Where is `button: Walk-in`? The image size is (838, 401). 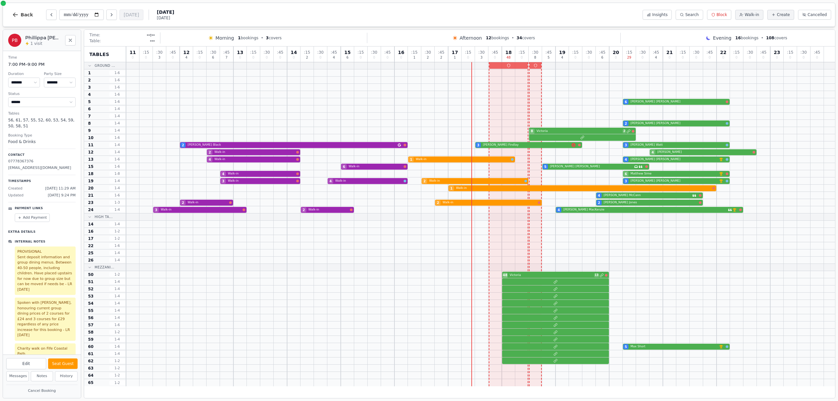 button: Walk-in is located at coordinates (749, 15).